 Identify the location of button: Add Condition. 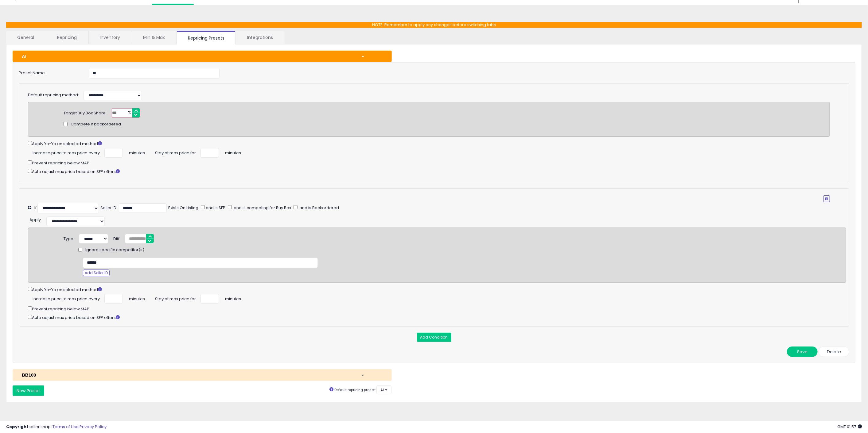
(434, 337).